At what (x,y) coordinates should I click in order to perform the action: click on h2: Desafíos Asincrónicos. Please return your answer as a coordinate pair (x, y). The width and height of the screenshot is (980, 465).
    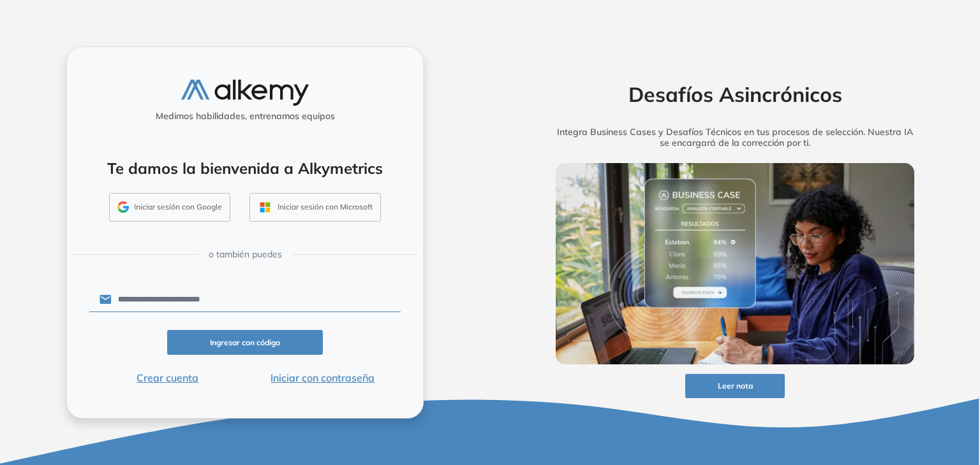
    Looking at the image, I should click on (735, 94).